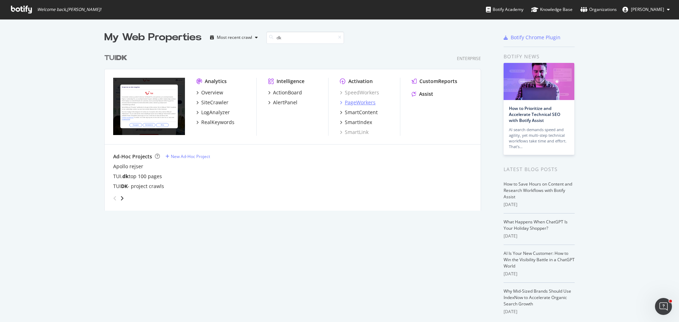 This screenshot has width=679, height=322. What do you see at coordinates (438, 81) in the screenshot?
I see `div: CustomReports` at bounding box center [438, 81].